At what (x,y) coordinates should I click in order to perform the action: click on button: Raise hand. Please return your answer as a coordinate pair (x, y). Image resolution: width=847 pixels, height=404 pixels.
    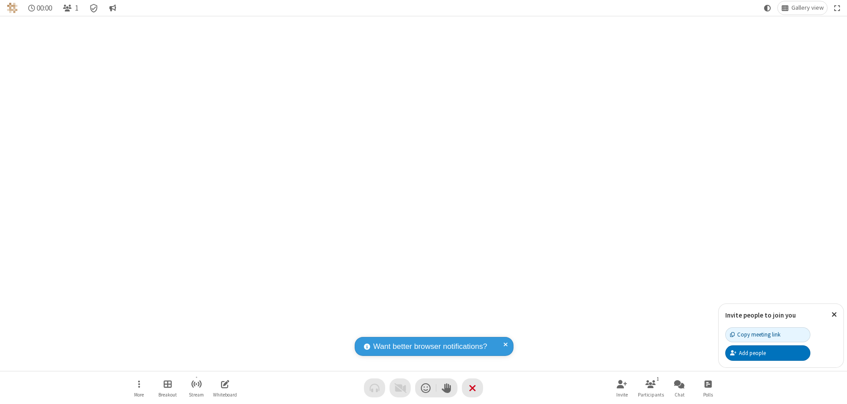
    Looking at the image, I should click on (447, 388).